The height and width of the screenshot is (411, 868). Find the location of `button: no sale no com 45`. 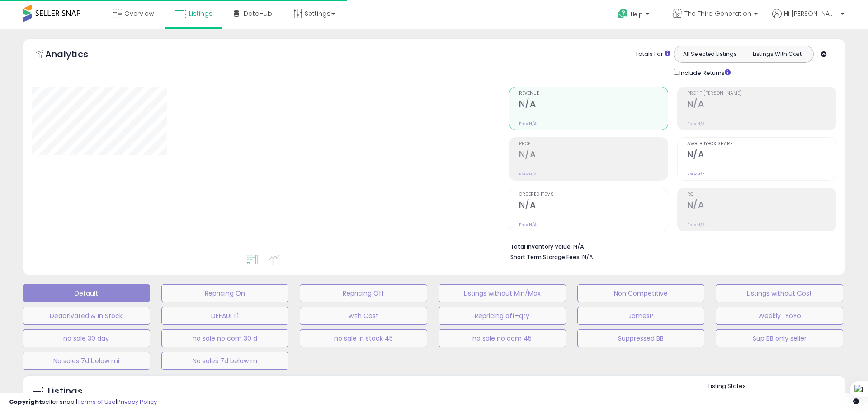

button: no sale no com 45 is located at coordinates (502, 339).